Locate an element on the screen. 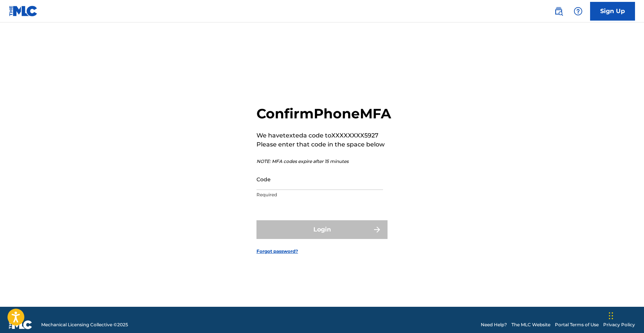  img: logo is located at coordinates (20, 325).